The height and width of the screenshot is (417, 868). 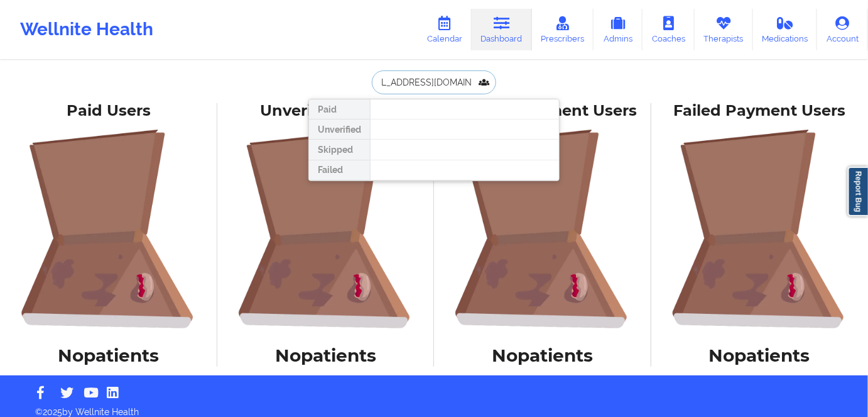 What do you see at coordinates (339, 170) in the screenshot?
I see `div: Failed` at bounding box center [339, 170].